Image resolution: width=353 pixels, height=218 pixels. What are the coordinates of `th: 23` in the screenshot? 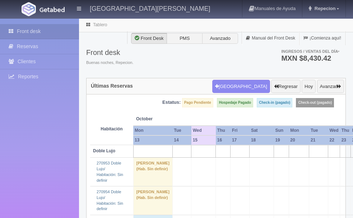 It's located at (345, 140).